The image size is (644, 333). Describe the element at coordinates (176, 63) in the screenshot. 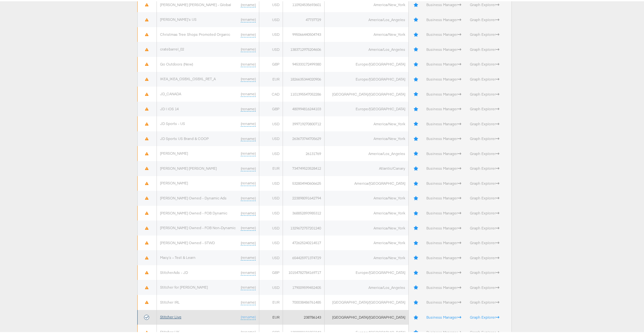

I see `a: Go Outdoors (New)` at that location.